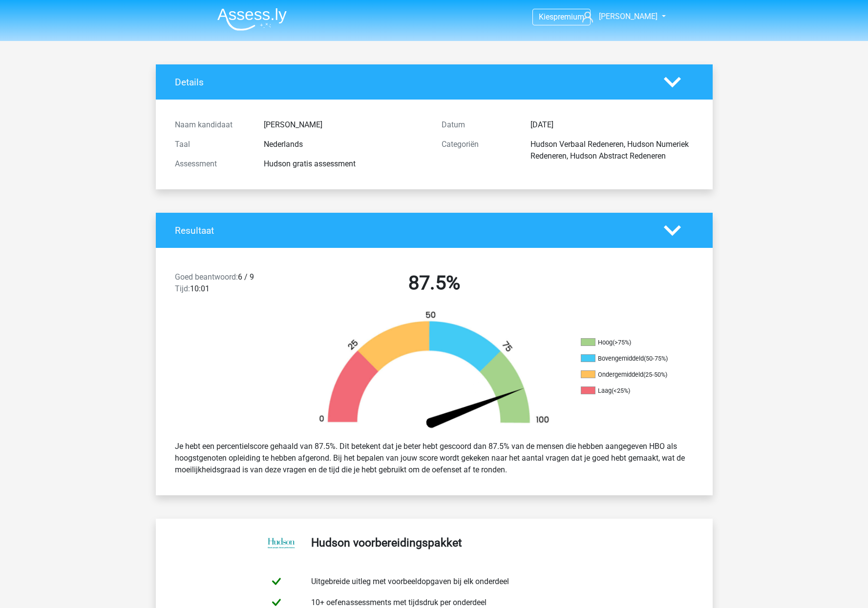 The height and width of the screenshot is (608, 868). What do you see at coordinates (629, 343) in the screenshot?
I see `li: Hoog` at bounding box center [629, 343].